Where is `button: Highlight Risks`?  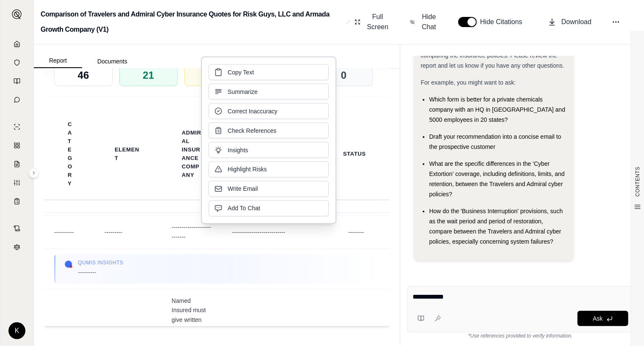
button: Highlight Risks is located at coordinates (269, 170).